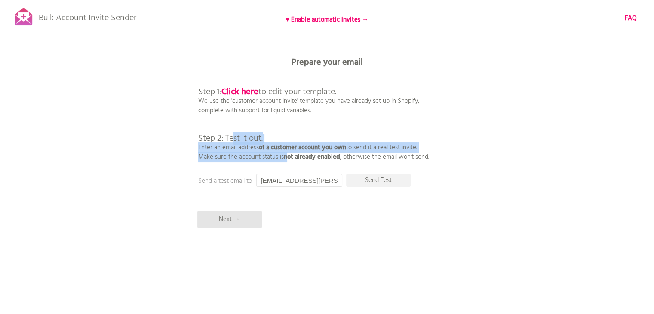 Image resolution: width=654 pixels, height=314 pixels. Describe the element at coordinates (631, 19) in the screenshot. I see `b: FAQ` at that location.